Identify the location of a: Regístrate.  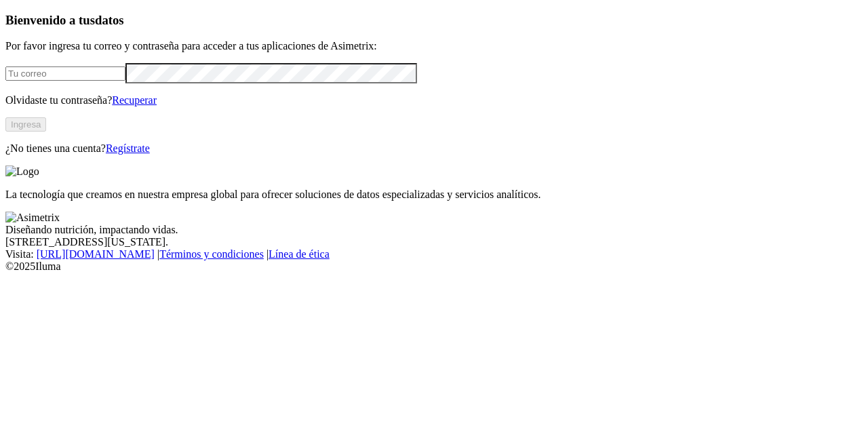
(127, 148).